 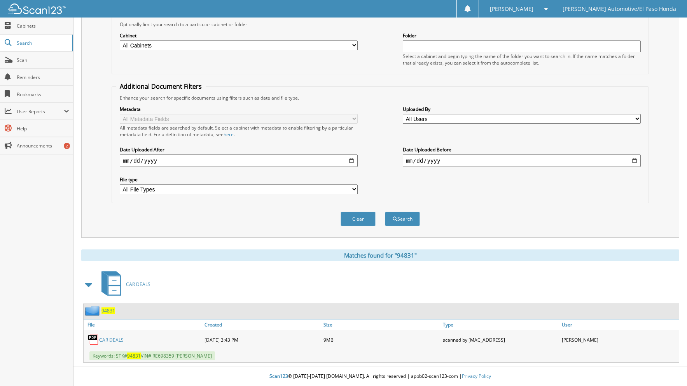 I want to click on div: 2, so click(x=67, y=146).